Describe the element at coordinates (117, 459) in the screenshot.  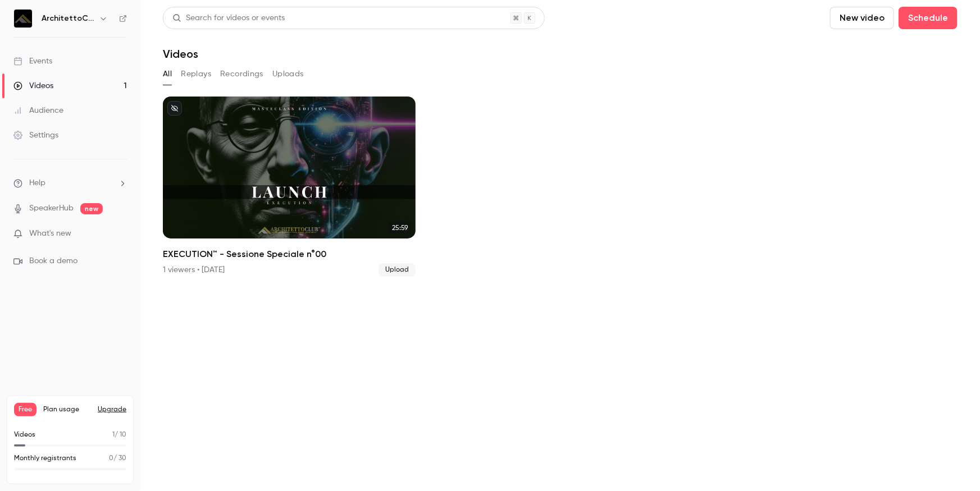
I see `p: / 30` at that location.